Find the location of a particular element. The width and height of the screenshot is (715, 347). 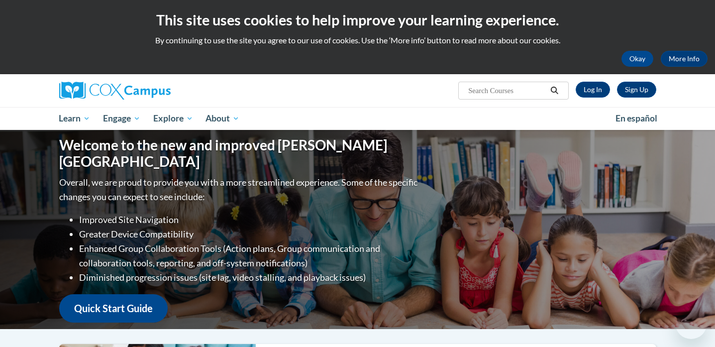

a: En español is located at coordinates (637, 119).